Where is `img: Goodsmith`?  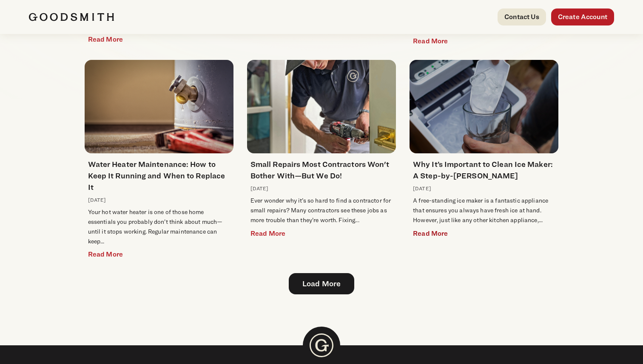
img: Goodsmith is located at coordinates (72, 17).